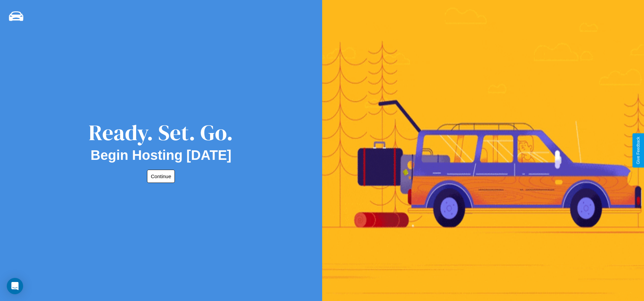 This screenshot has width=644, height=301. Describe the element at coordinates (161, 133) in the screenshot. I see `div: Ready. Set. Go.` at that location.